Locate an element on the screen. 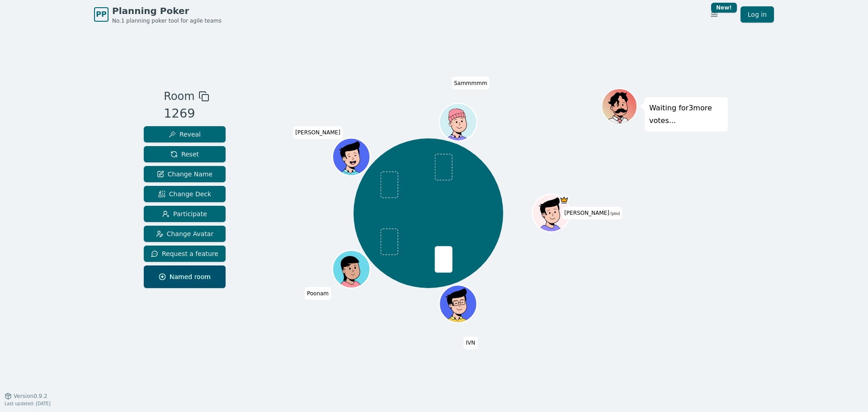 The height and width of the screenshot is (412, 868). a: Log in is located at coordinates (758, 15).